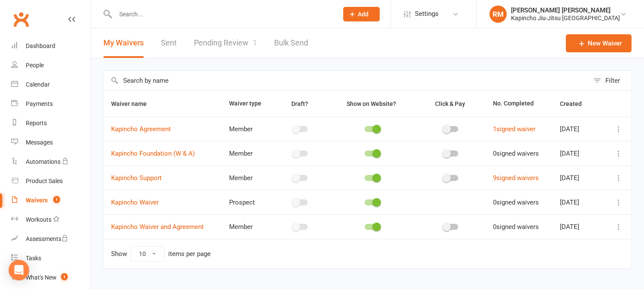 The height and width of the screenshot is (289, 644). I want to click on th: No. Completed, so click(519, 104).